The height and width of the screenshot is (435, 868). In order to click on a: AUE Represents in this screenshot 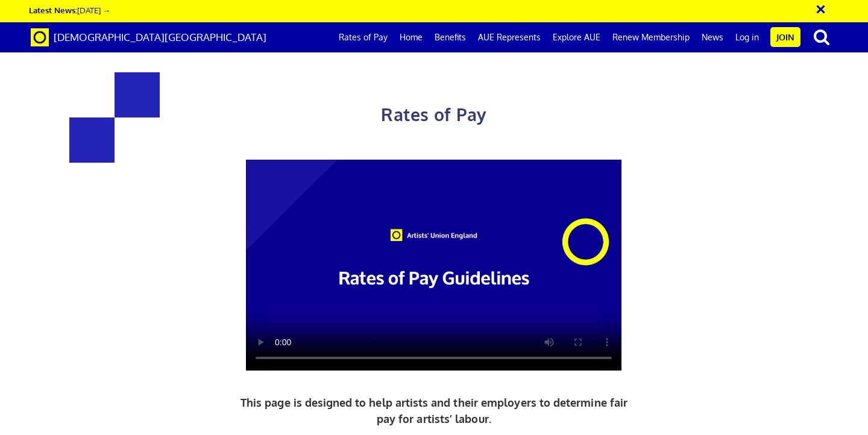, I will do `click(509, 38)`.